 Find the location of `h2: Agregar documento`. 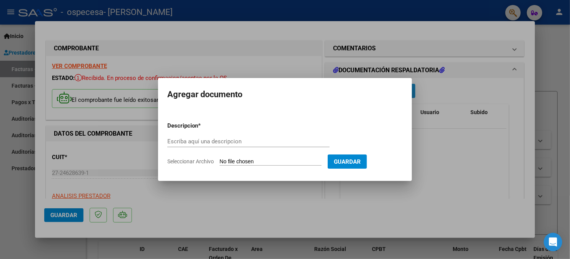

h2: Agregar documento is located at coordinates (285, 95).